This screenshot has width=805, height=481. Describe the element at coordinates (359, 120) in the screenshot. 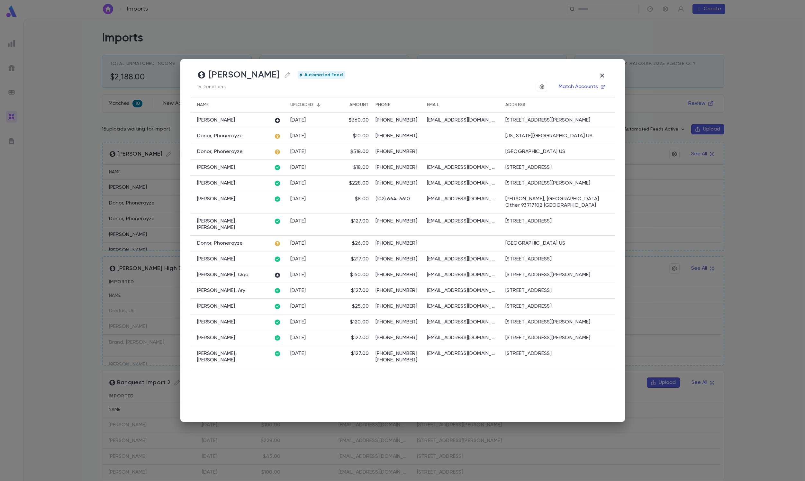

I see `div: $360.00` at that location.